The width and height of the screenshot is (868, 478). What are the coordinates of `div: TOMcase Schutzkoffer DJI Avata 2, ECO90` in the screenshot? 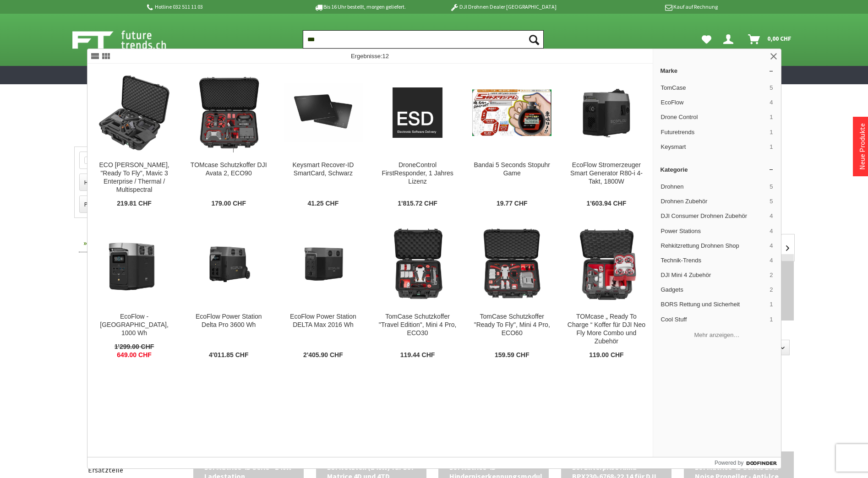 It's located at (229, 169).